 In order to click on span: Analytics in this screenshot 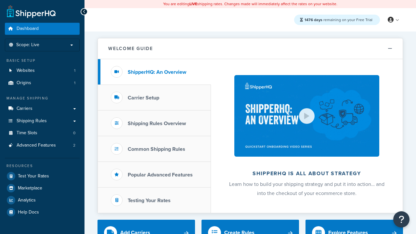, I will do `click(27, 200)`.